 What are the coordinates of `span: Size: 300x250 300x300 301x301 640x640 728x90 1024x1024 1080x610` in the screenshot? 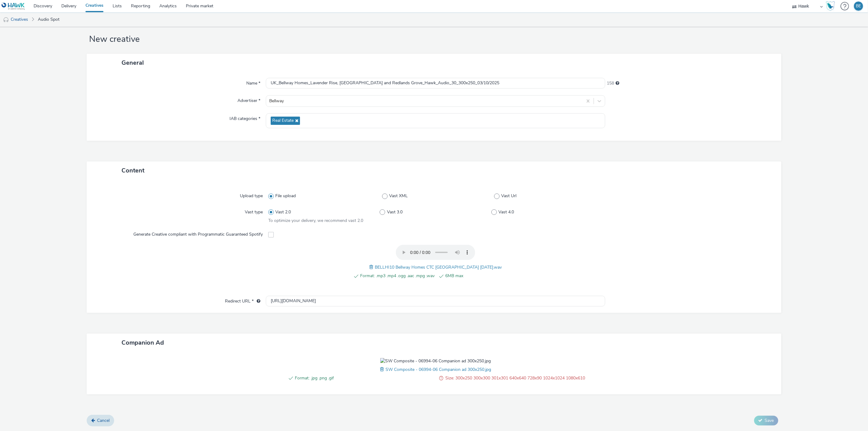 It's located at (515, 379).